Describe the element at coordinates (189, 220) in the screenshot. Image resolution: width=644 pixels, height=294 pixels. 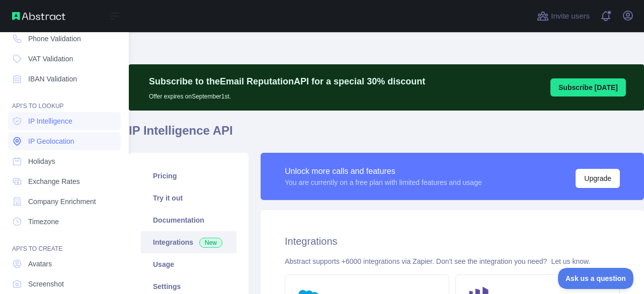
I see `a: Documentation` at that location.